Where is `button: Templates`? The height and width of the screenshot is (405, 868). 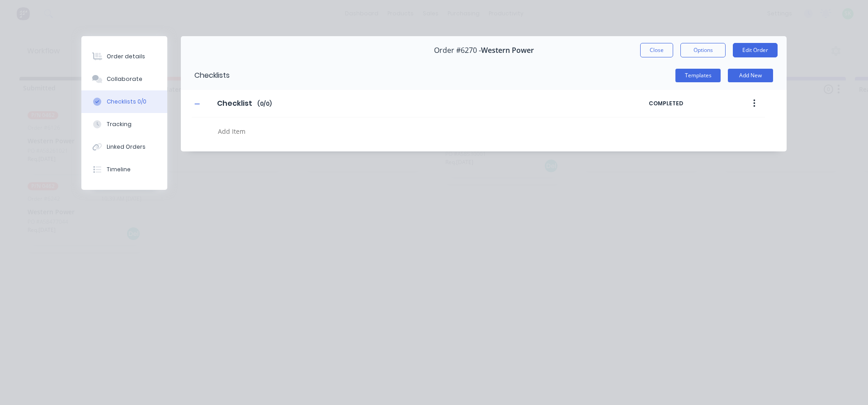 button: Templates is located at coordinates (698, 76).